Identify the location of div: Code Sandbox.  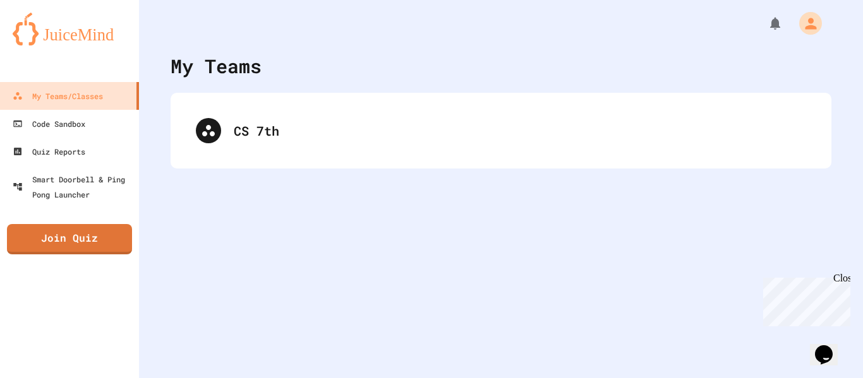
(49, 124).